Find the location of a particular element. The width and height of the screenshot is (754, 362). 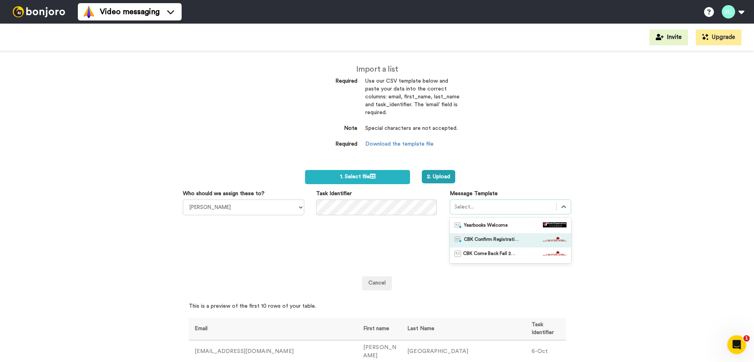

span: 1. Select file is located at coordinates (358, 177).